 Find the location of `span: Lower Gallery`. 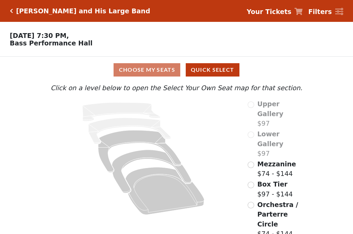

span: Lower Gallery is located at coordinates (270, 139).